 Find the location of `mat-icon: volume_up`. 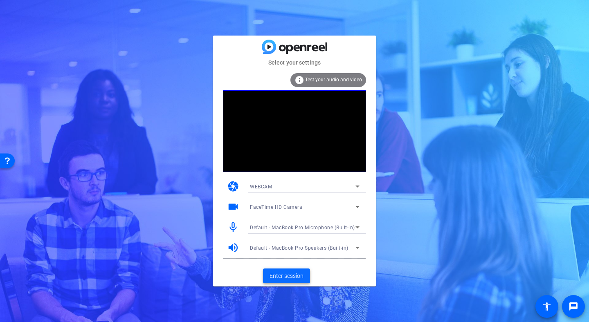

mat-icon: volume_up is located at coordinates (233, 248).